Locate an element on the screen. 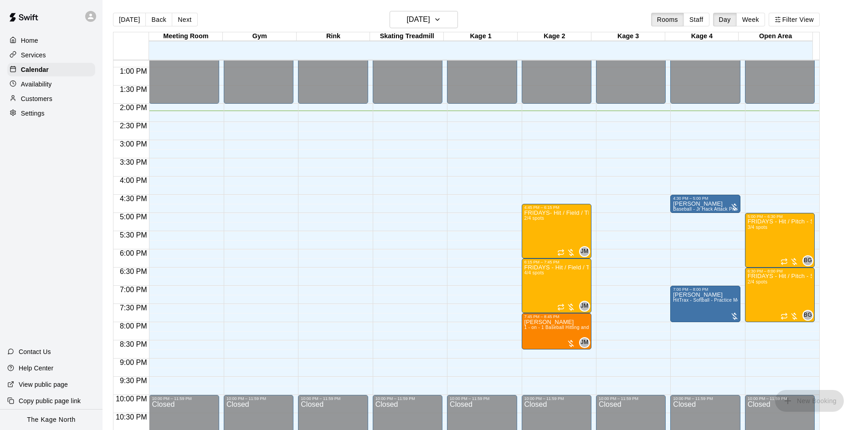 Image resolution: width=868 pixels, height=430 pixels. div: Rink is located at coordinates (333, 36).